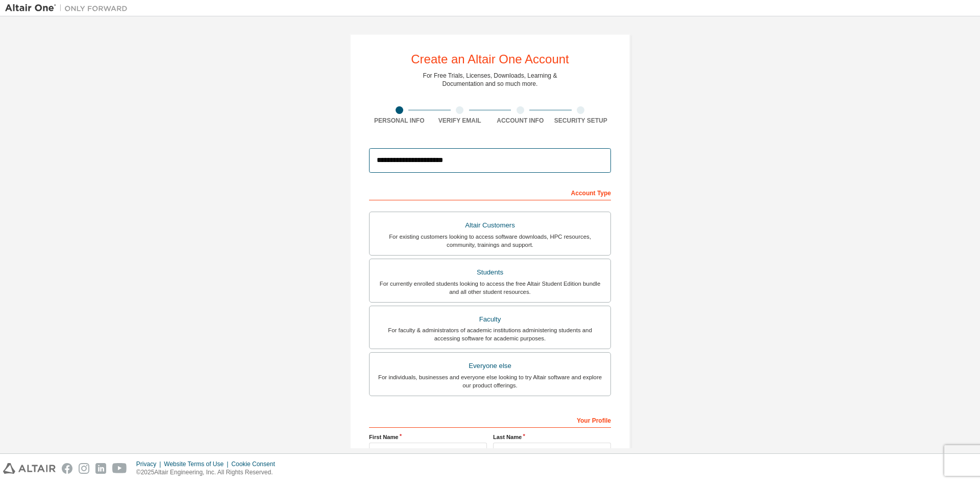 This screenshot has height=483, width=980. I want to click on div: Security Setup, so click(581, 121).